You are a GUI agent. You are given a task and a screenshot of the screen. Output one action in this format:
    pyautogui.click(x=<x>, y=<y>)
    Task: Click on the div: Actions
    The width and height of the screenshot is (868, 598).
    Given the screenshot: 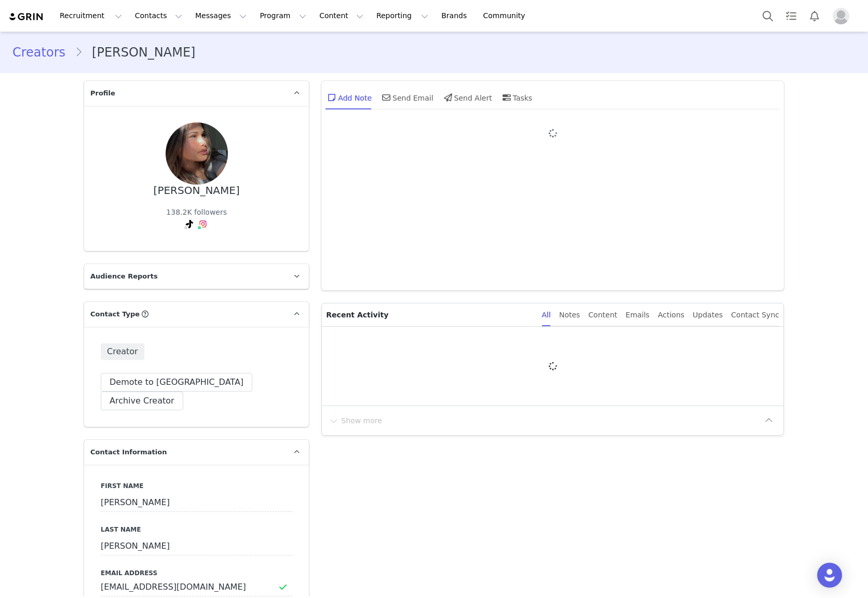 What is the action you would take?
    pyautogui.click(x=671, y=315)
    